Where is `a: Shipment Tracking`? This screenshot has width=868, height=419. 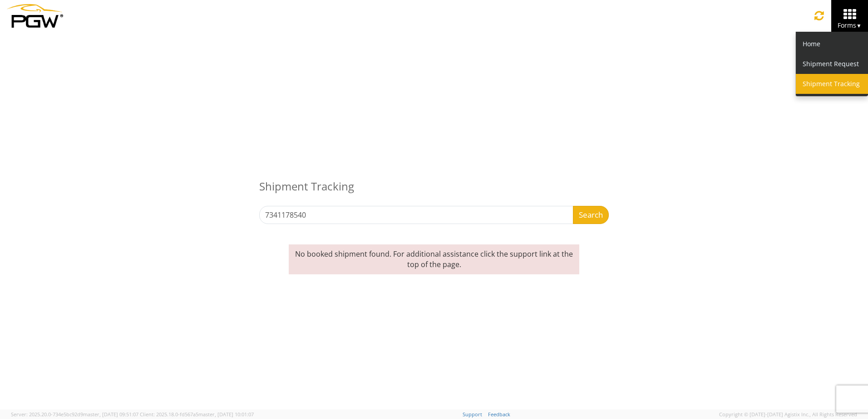
a: Shipment Tracking is located at coordinates (832, 84).